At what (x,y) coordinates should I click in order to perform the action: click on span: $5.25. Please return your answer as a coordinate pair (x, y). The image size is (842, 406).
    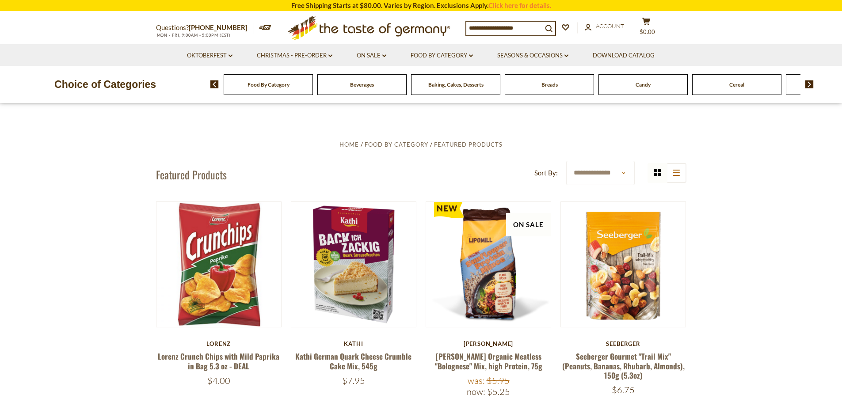
    Looking at the image, I should click on (499, 392).